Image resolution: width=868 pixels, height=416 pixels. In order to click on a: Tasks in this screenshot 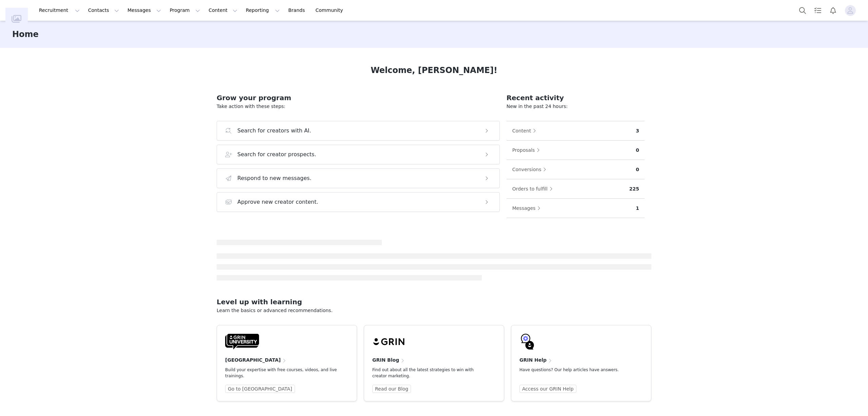, I will do `click(818, 10)`.